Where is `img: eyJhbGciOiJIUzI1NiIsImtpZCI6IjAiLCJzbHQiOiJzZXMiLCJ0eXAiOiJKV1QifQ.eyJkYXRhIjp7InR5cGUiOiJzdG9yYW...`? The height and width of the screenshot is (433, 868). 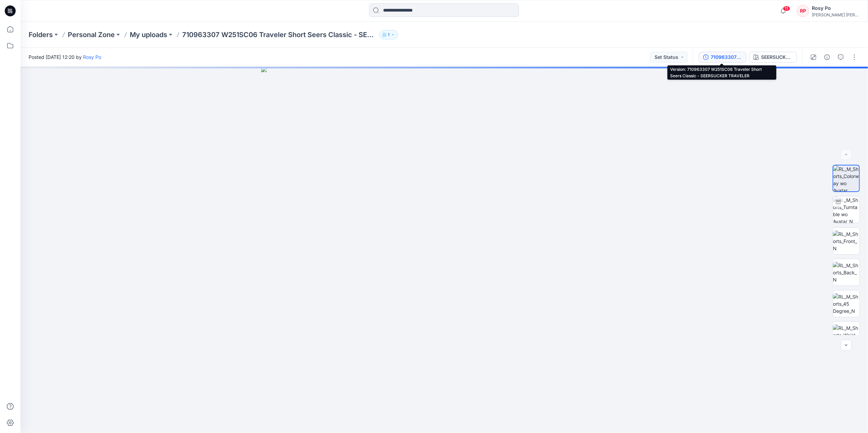
img: eyJhbGciOiJIUzI1NiIsImtpZCI6IjAiLCJzbHQiOiJzZXMiLCJ0eXAiOiJKV1QifQ.eyJkYXRhIjp7InR5cGUiOiJzdG9yYW... is located at coordinates (444, 250).